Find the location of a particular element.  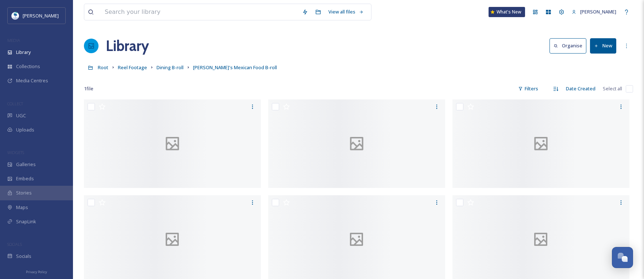

span: Dining B-roll is located at coordinates (170, 67).